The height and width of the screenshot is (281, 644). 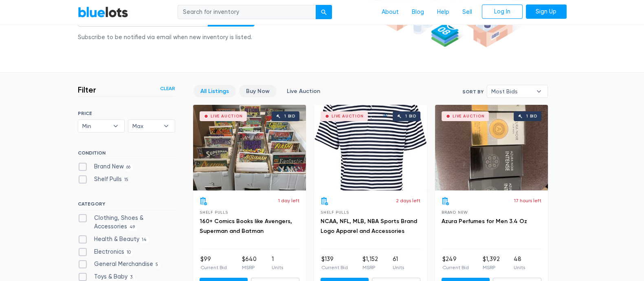 I want to click on a: Azura Perfumes for Men 3.4 Oz, so click(x=484, y=221).